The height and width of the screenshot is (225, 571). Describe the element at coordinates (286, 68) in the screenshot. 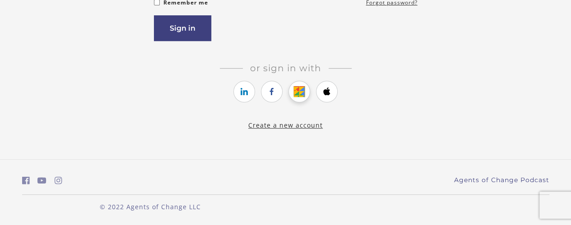

I see `span: Or sign in with` at that location.